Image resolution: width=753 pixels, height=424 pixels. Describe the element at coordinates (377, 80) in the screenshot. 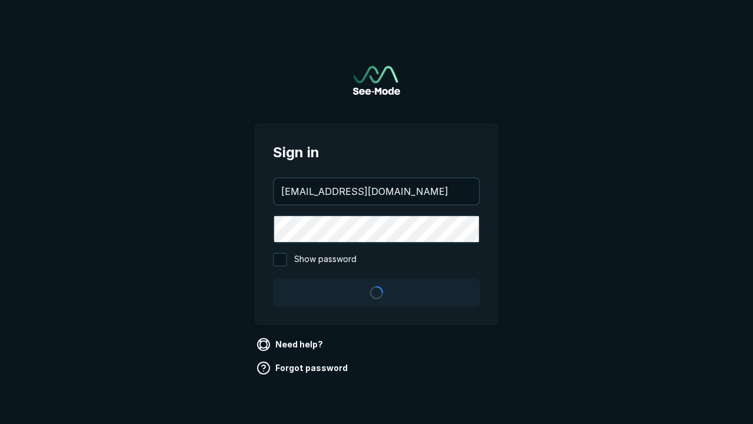

I see `a: Go to sign in` at that location.